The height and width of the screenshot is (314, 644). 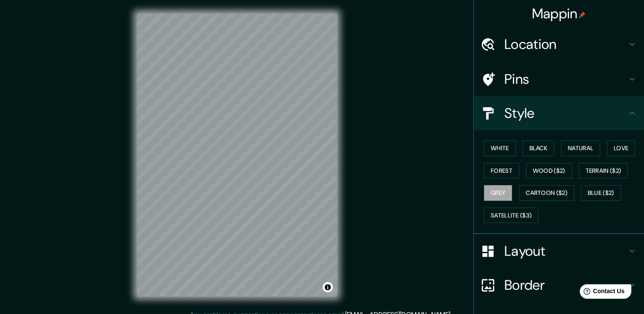 I want to click on button: Toggle attribution, so click(x=328, y=287).